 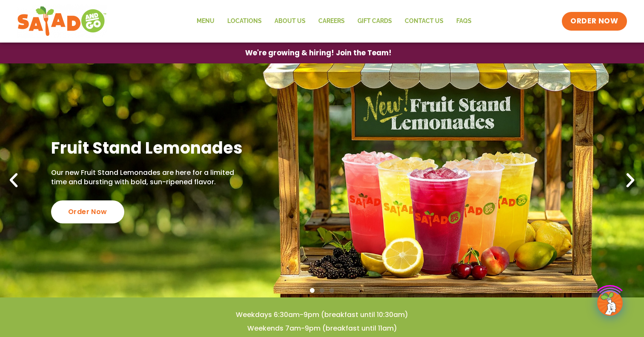 I want to click on a: FAQs, so click(x=464, y=22).